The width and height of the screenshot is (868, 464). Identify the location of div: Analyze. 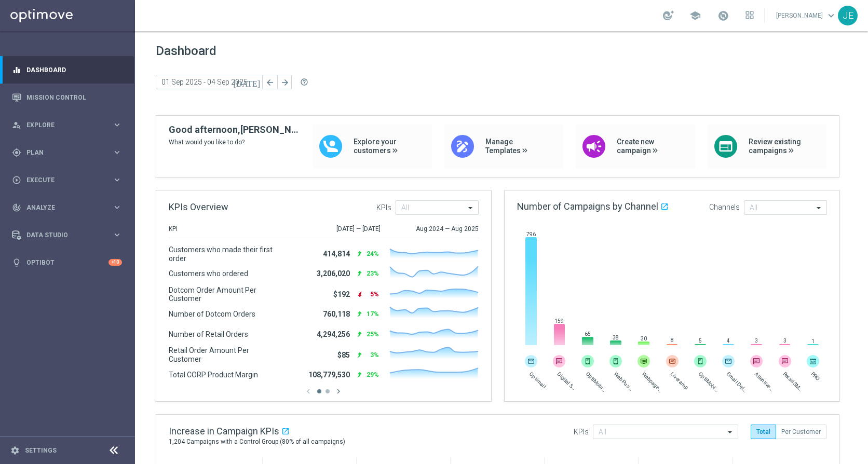
(62, 208).